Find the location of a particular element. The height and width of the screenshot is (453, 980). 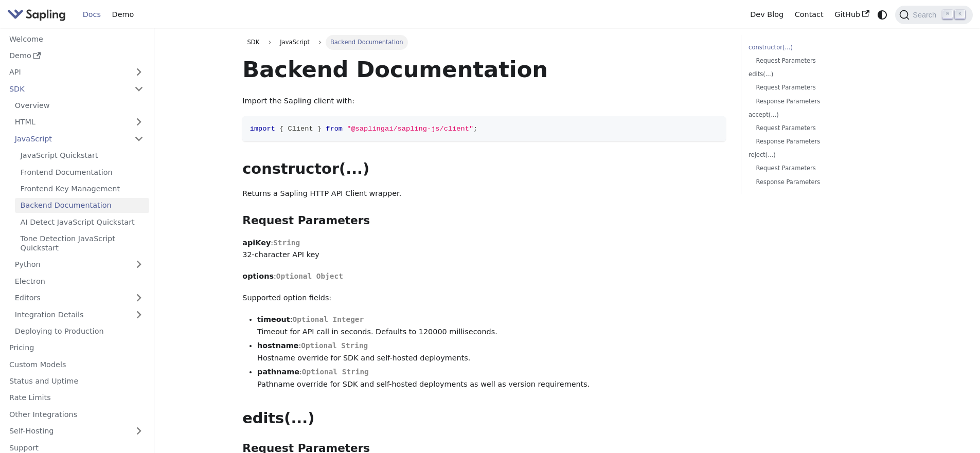

a: AI Detect JavaScript Quickstart is located at coordinates (82, 221).